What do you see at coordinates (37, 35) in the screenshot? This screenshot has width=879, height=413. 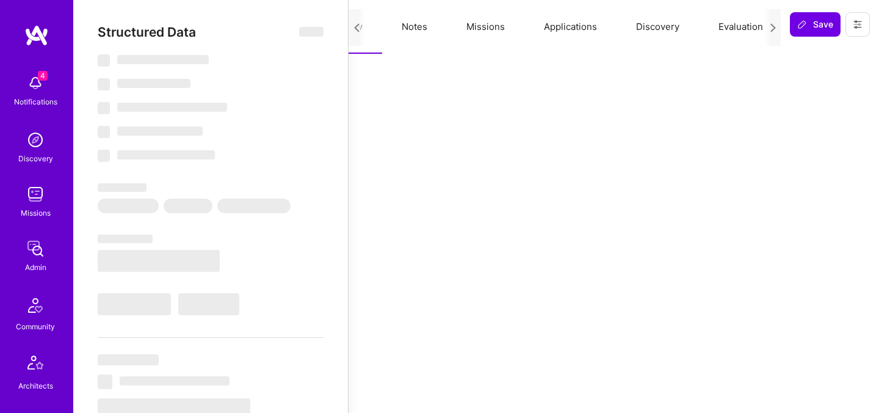 I see `img: logo` at bounding box center [37, 35].